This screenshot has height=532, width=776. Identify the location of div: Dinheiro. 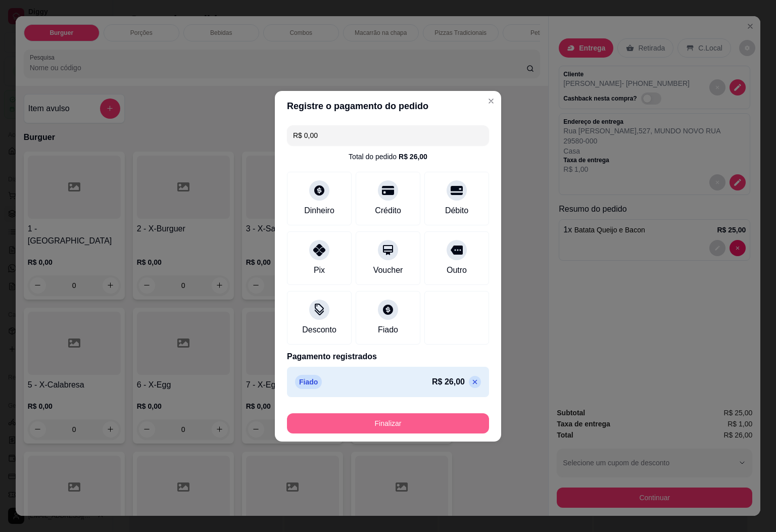
(320, 211).